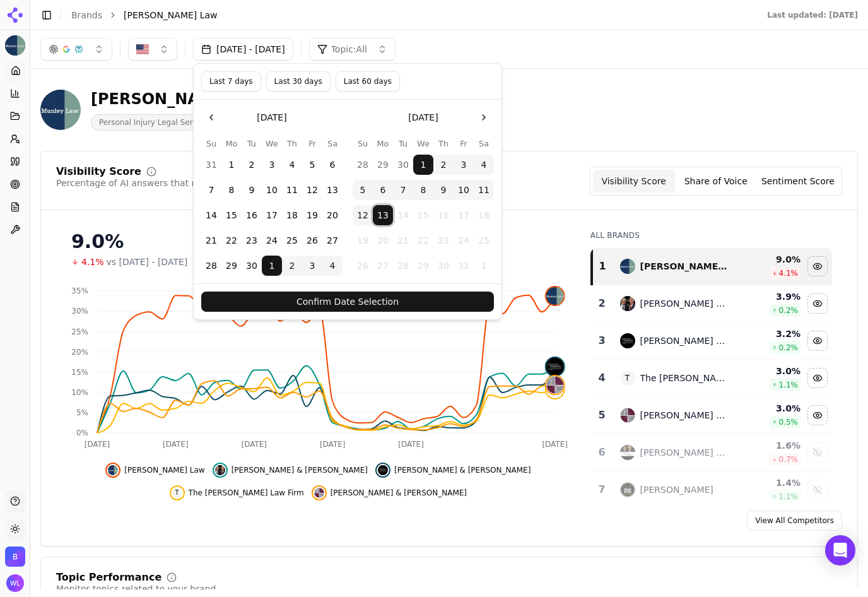 This screenshot has height=597, width=868. I want to click on button: Thursday, October 9th, 2025, selected, so click(444, 190).